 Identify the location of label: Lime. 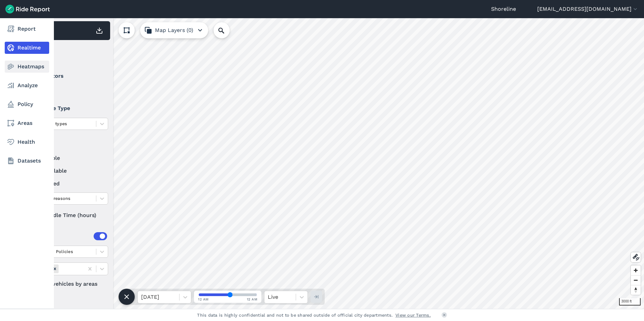
(68, 90).